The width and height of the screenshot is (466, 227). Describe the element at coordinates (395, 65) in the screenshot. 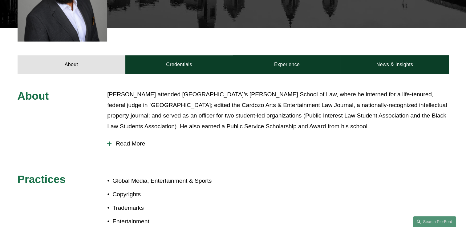

I see `a: News & Insights` at that location.